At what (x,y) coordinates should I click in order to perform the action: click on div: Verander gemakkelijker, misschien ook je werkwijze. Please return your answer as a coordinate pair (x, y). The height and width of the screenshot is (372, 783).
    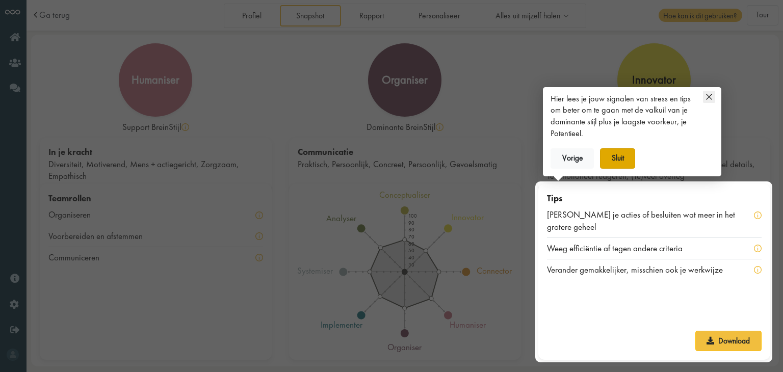
    Looking at the image, I should click on (641, 270).